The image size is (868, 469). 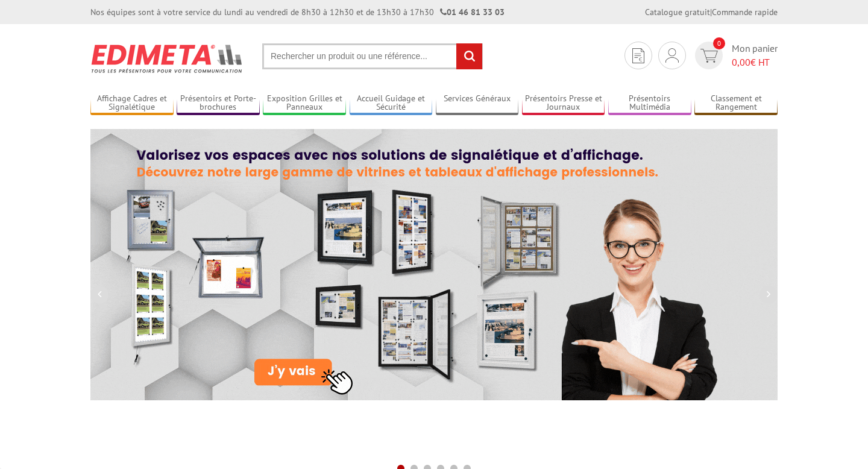 What do you see at coordinates (478, 103) in the screenshot?
I see `a: Services Généraux` at bounding box center [478, 103].